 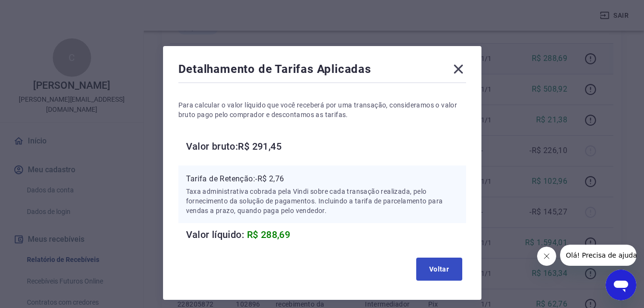 What do you see at coordinates (269, 234) in the screenshot?
I see `span: R$ 288,69` at bounding box center [269, 234].